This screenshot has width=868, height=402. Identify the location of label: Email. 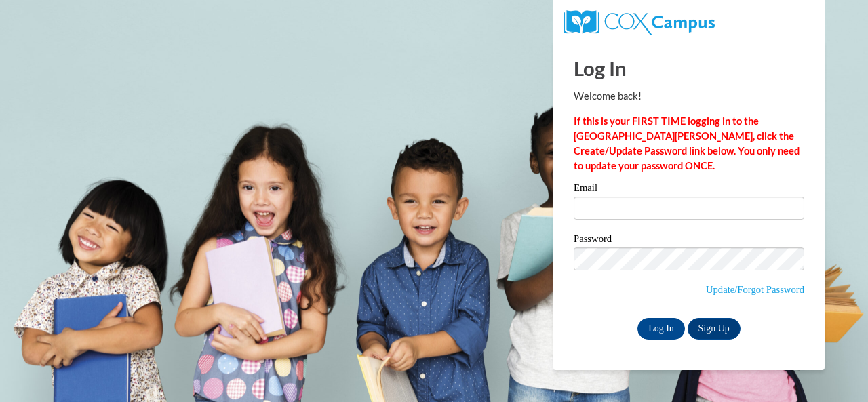
(689, 190).